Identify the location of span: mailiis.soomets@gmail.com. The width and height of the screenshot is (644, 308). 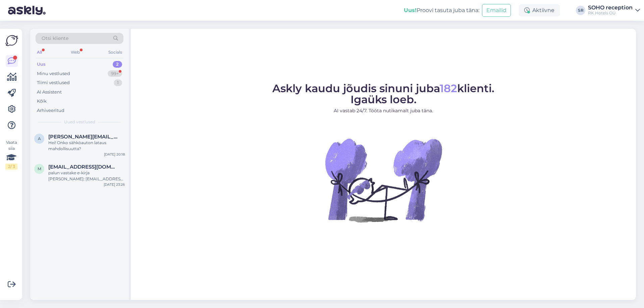
(83, 167).